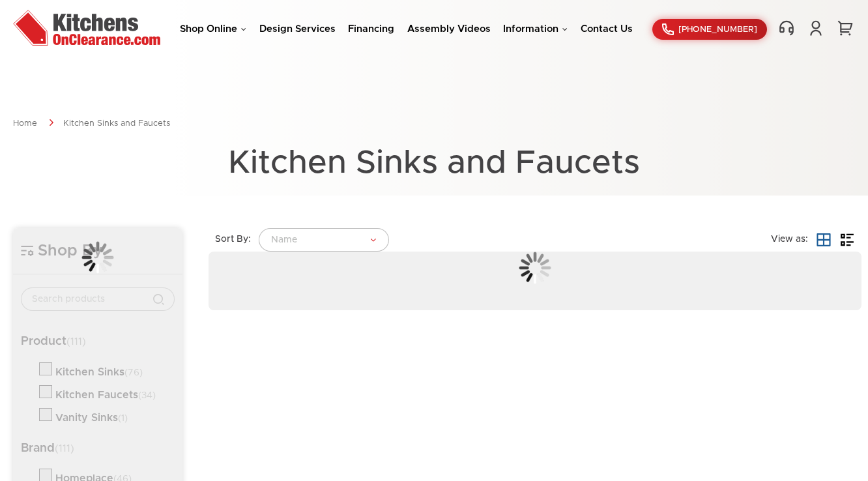  What do you see at coordinates (233, 240) in the screenshot?
I see `label: Sort By:` at bounding box center [233, 240].